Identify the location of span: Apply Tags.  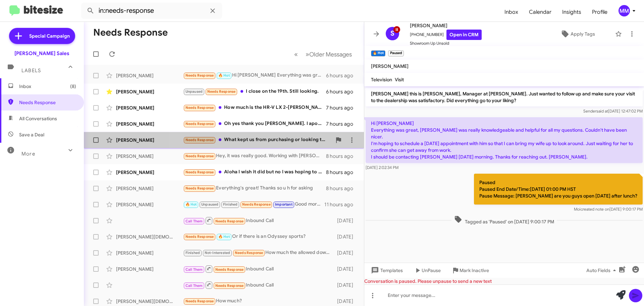
(582, 34).